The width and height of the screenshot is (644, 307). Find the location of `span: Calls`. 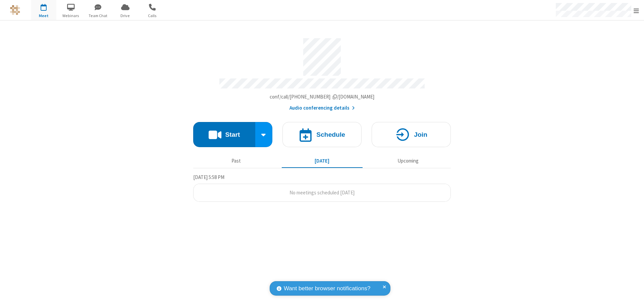

span: Calls is located at coordinates (152, 16).